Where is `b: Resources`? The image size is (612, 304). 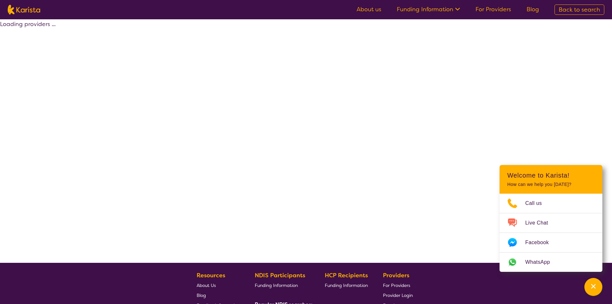 b: Resources is located at coordinates (211, 275).